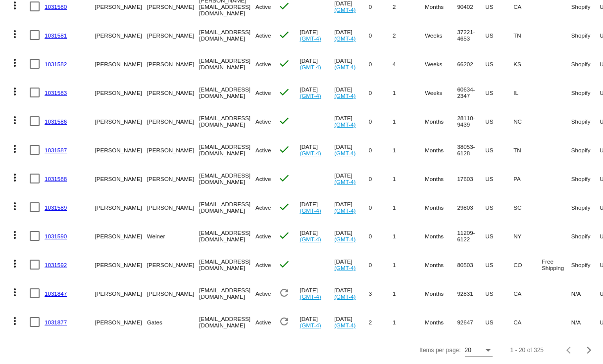  What do you see at coordinates (527, 121) in the screenshot?
I see `mat-cell: NC` at bounding box center [527, 121].